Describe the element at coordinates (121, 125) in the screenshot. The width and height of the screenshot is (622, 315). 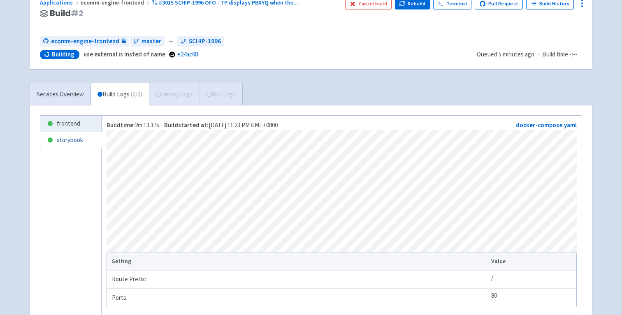
I see `strong: Build time:` at that location.